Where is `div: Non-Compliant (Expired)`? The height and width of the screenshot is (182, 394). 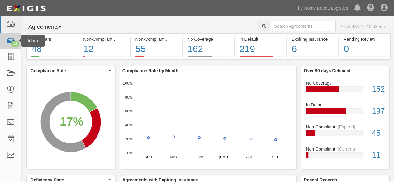 div: Non-Compliant (Expired) is located at coordinates (156, 39).